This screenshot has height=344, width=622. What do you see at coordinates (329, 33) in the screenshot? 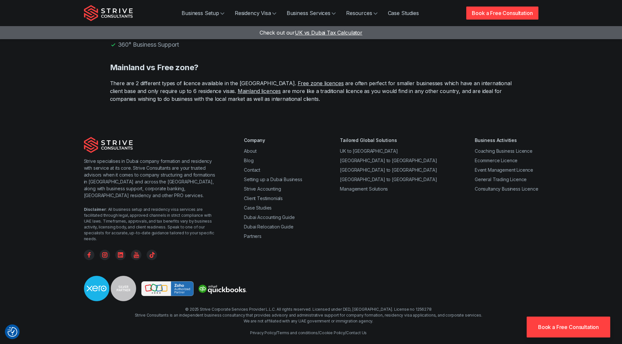
I see `span: UK vs Dubai Tax Calculator` at bounding box center [329, 33].